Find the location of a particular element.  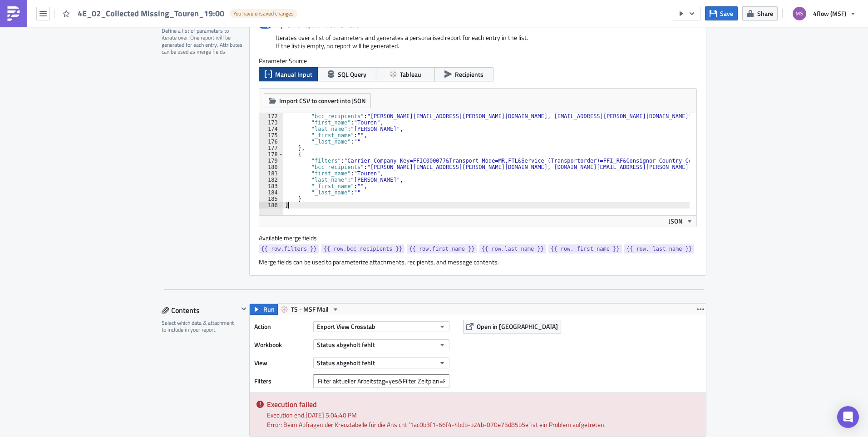

div: Define a list of parameters to iterate over. One report will be generated for each entry. Attribu... is located at coordinates (203, 41).